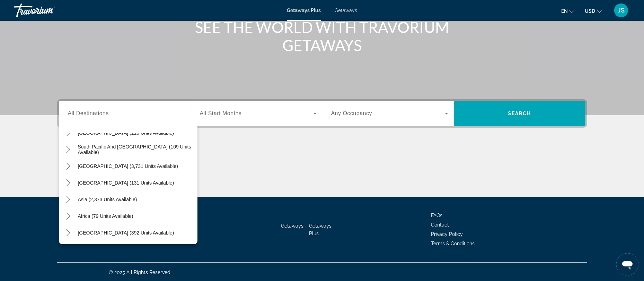  I want to click on button: Select destination: South Pacific and Oceania (109 units available), so click(136, 150).